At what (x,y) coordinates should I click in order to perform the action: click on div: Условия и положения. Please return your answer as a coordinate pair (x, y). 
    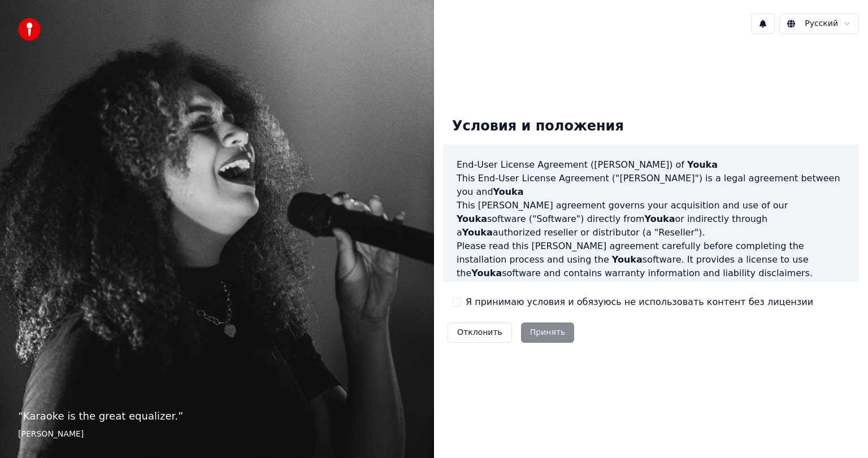
    Looking at the image, I should click on (538, 127).